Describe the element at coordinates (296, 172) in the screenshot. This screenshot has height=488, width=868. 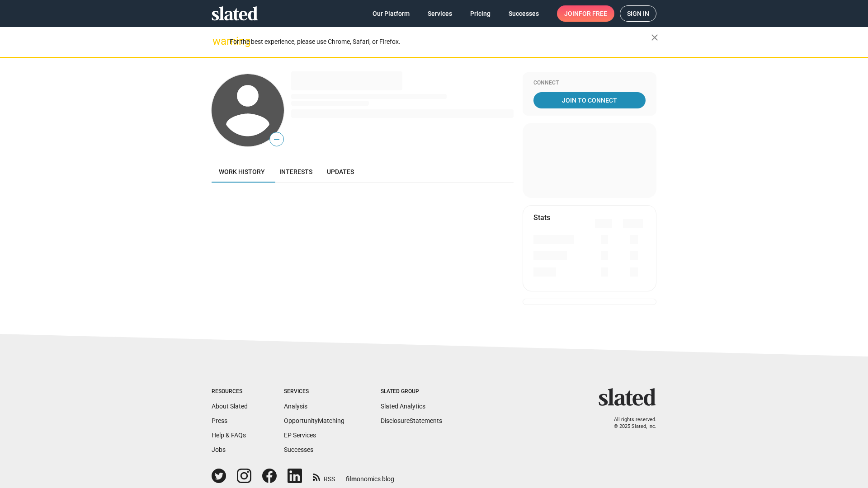
I see `span: Interests` at that location.